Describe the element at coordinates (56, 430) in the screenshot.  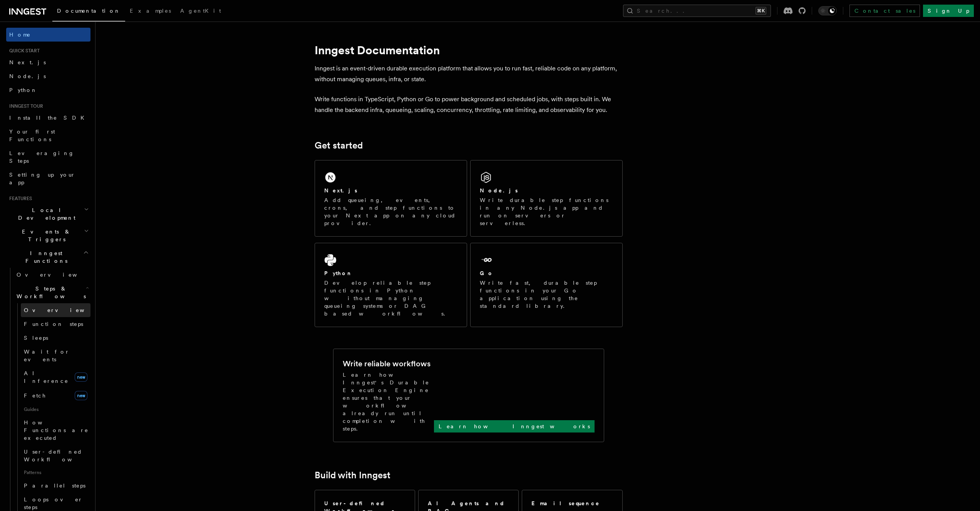
I see `span: How Functions are executed` at that location.